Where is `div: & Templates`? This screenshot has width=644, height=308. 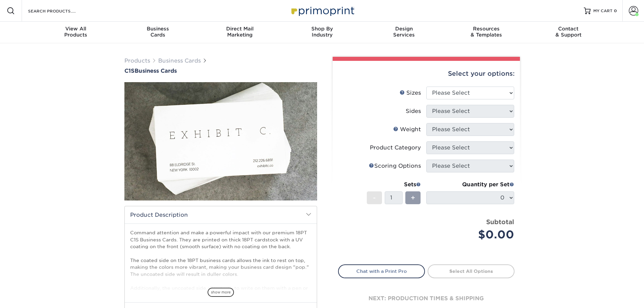
div: & Templates is located at coordinates (486, 32).